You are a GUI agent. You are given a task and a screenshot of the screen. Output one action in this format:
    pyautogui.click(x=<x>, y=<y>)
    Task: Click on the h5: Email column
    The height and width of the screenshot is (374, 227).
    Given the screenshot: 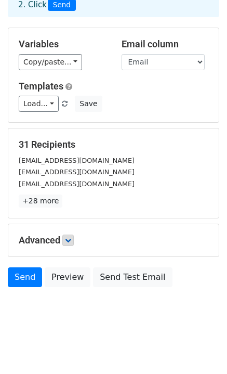 What is the action you would take?
    pyautogui.click(x=166, y=44)
    